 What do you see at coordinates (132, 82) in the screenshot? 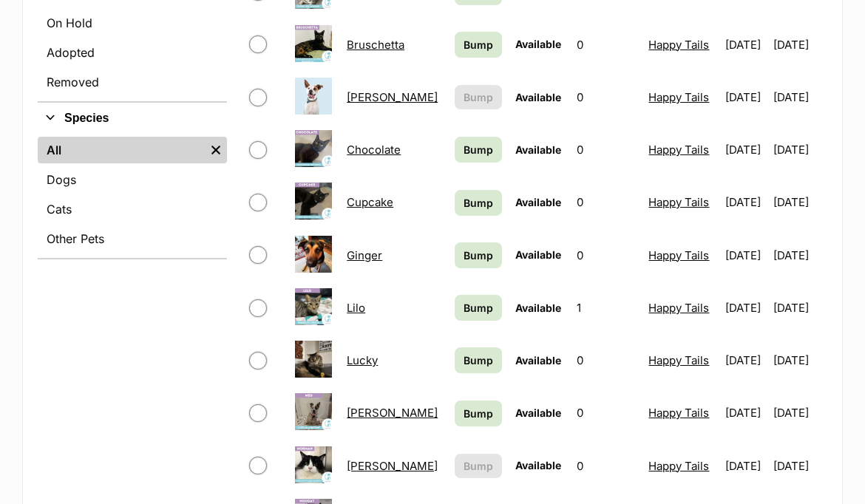
I see `a: Removed` at bounding box center [132, 82].